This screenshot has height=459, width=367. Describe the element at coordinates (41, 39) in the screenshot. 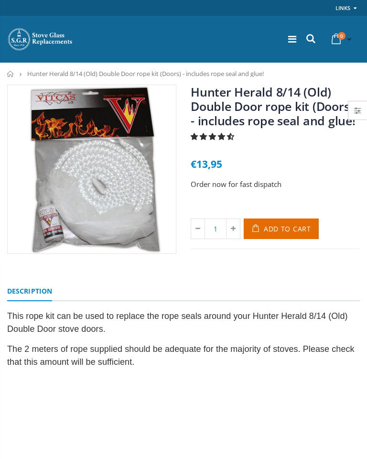

I see `img: Stove Glass Replacement` at that location.